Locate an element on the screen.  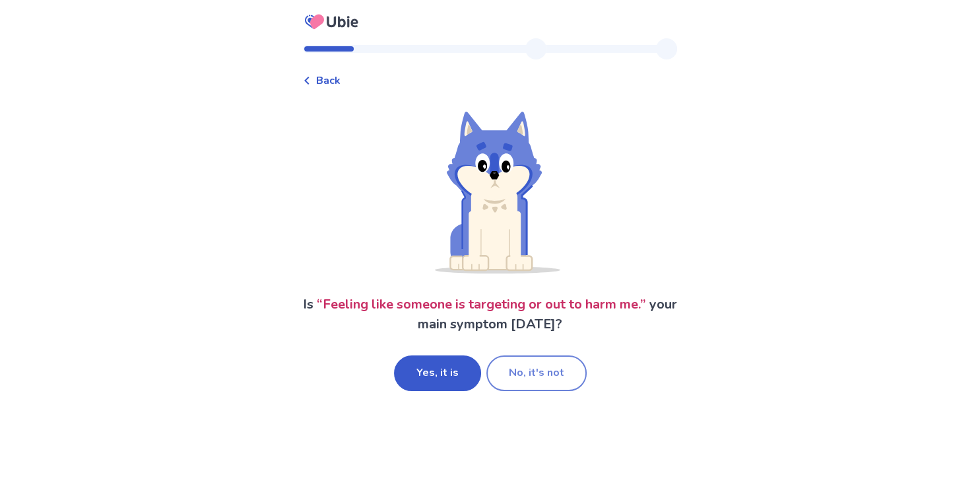
img: Shiba (Wondering) is located at coordinates (490, 191).